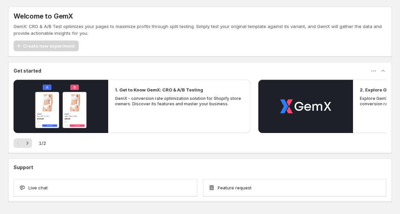  Describe the element at coordinates (235, 188) in the screenshot. I see `span: Feature request` at that location.